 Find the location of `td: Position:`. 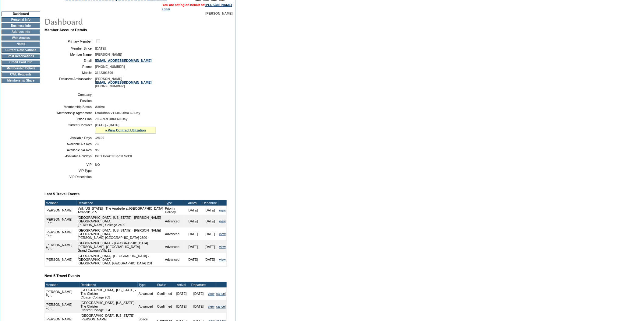

td: Position: is located at coordinates (70, 101).